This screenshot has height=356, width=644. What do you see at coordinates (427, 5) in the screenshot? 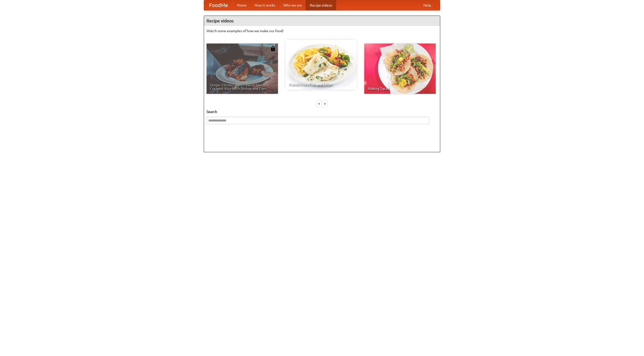
I see `a: Help` at bounding box center [427, 5].